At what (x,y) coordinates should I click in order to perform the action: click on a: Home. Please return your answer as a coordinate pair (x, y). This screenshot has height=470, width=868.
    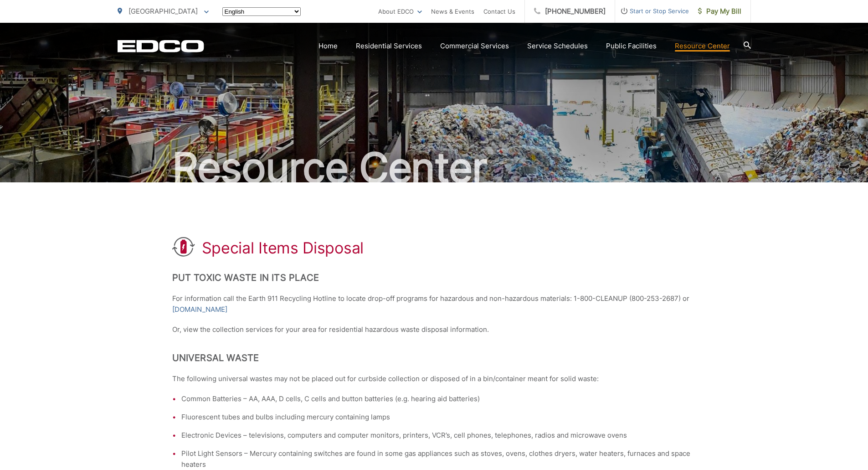
    Looking at the image, I should click on (328, 46).